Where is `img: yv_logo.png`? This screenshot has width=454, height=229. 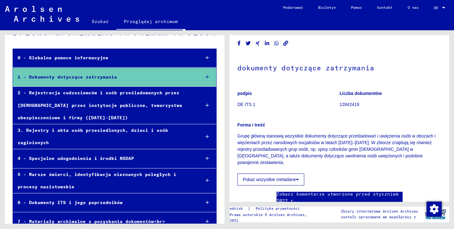 img: yv_logo.png is located at coordinates (435, 214).